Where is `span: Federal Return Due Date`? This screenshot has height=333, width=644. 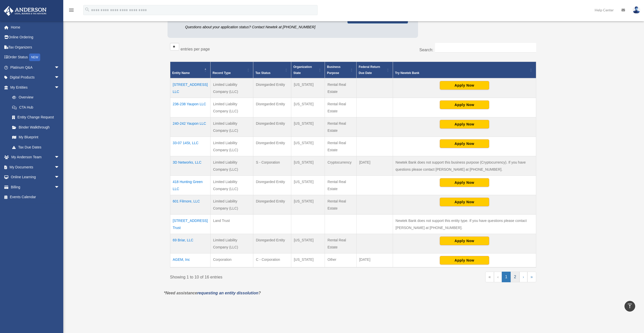 span: Federal Return Due Date is located at coordinates (369, 70).